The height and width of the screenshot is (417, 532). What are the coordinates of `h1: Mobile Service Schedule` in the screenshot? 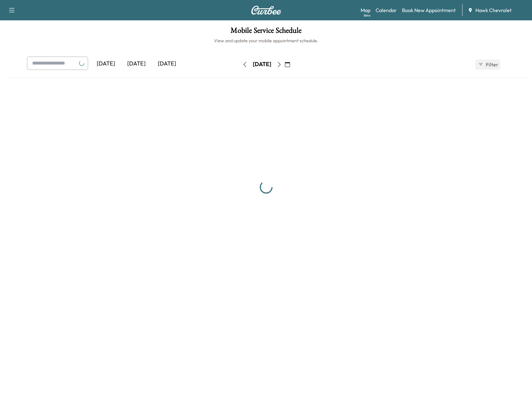 It's located at (266, 32).